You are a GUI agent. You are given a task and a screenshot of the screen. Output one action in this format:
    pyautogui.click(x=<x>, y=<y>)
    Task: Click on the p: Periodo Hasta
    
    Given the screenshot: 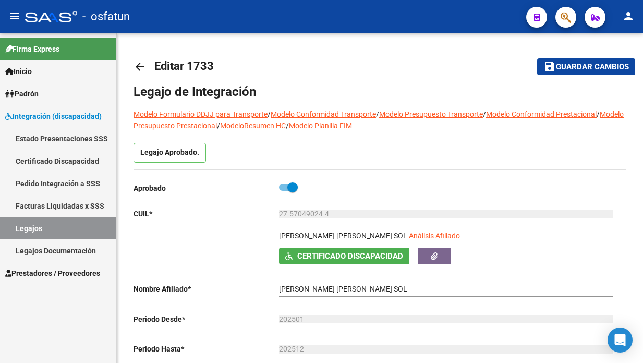 What is the action you would take?
    pyautogui.click(x=206, y=349)
    